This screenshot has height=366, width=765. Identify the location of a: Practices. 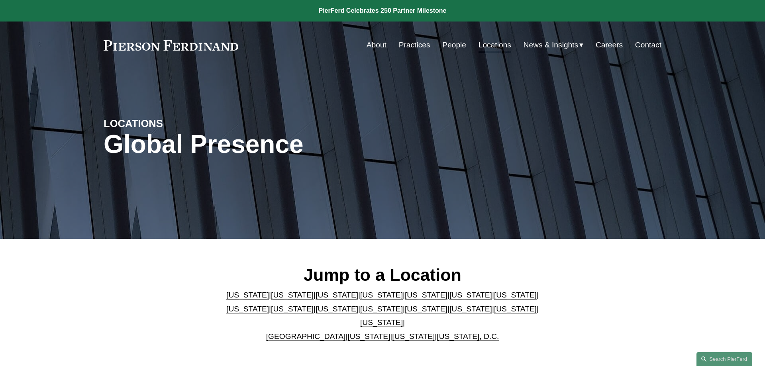
(414, 45).